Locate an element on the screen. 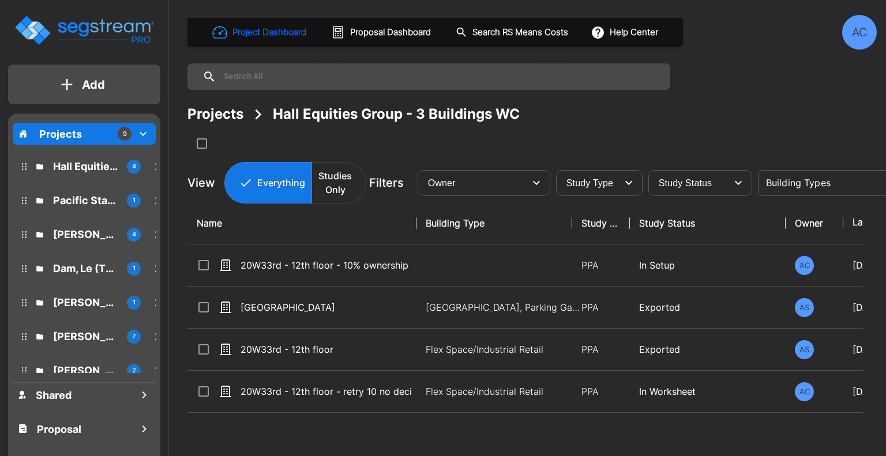 The image size is (886, 456). div: Hall Equities Group - 3 Buildings WC is located at coordinates (396, 114).